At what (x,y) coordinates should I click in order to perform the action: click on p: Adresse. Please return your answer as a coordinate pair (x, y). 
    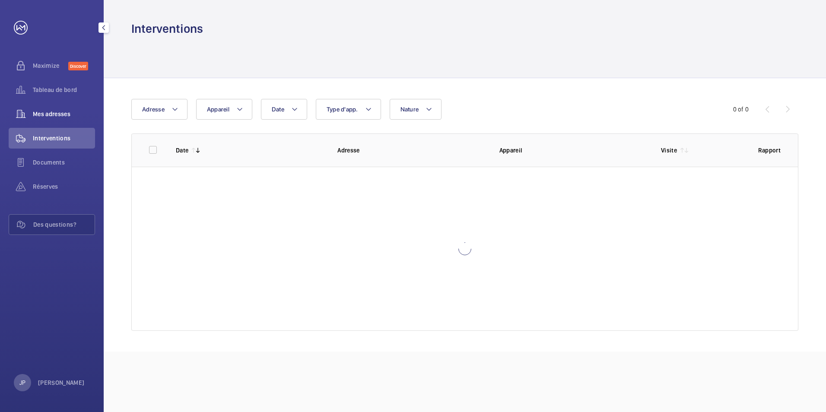
    Looking at the image, I should click on (411, 150).